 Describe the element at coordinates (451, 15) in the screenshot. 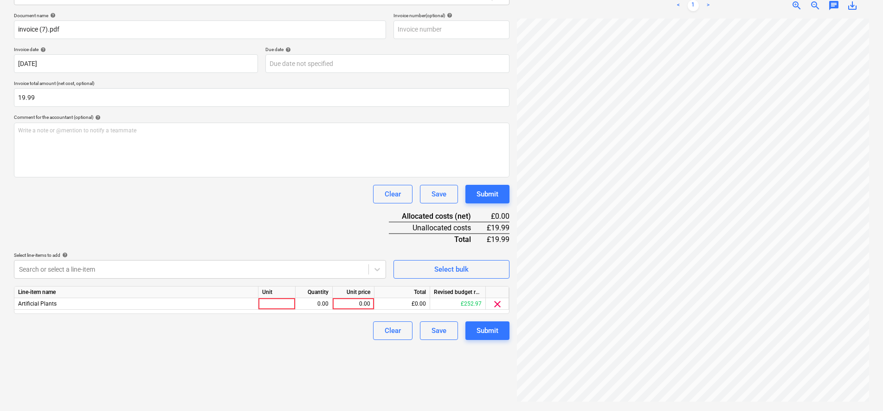

I see `div: Invoice number (optional)` at that location.